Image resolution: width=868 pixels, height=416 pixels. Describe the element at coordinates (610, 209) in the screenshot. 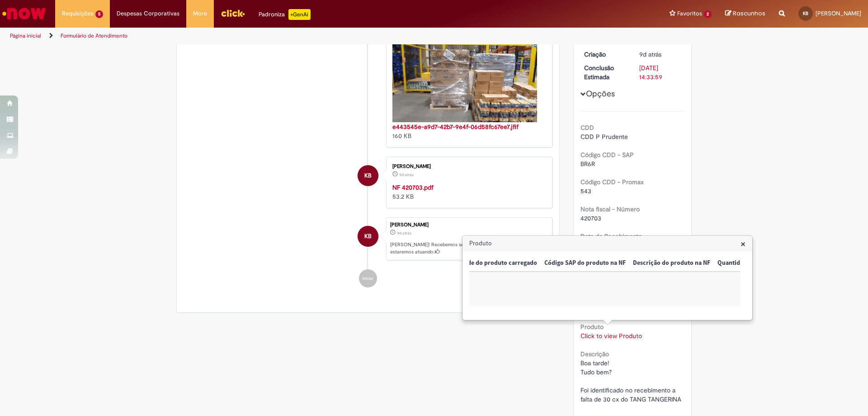

I see `b: Nota fiscal - Número` at that location.